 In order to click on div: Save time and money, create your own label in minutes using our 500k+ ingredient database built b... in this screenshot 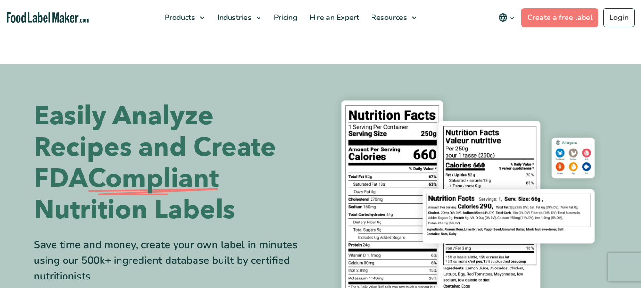, I will do `click(174, 261)`.